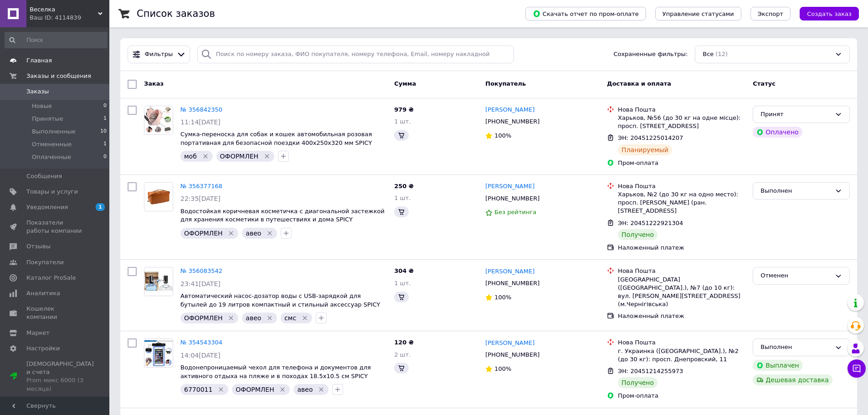 This screenshot has width=868, height=415. What do you see at coordinates (276, 139) in the screenshot?
I see `span: Сумка-переноска для собак и кошек автомобильная розовая портативная для безопасной поездки 400x25...` at bounding box center [276, 139].